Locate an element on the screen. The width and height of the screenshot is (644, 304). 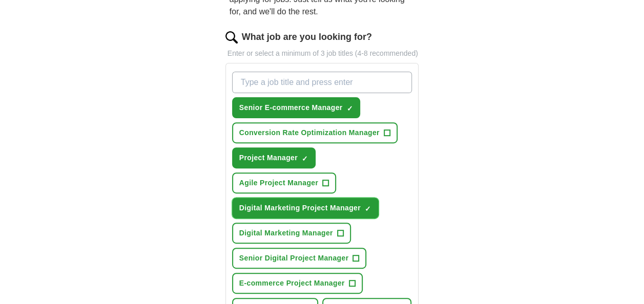
button: Agile Project Manager is located at coordinates (284, 183).